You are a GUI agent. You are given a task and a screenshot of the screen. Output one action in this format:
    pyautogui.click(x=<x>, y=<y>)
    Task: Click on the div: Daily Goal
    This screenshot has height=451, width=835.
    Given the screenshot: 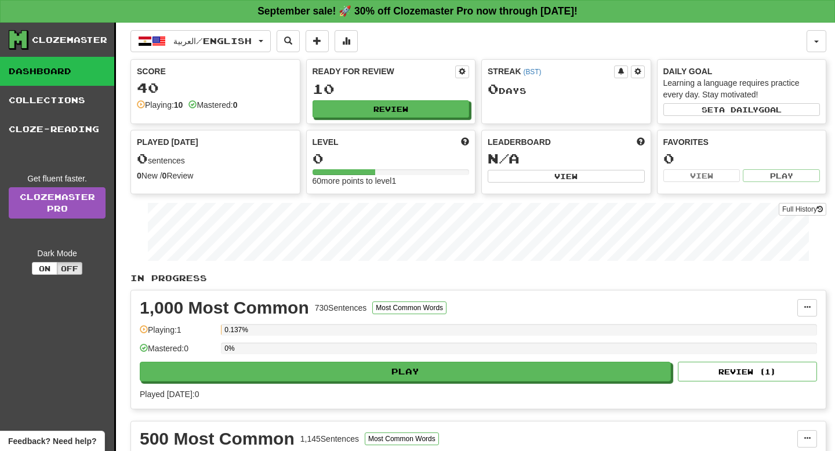 What is the action you would take?
    pyautogui.click(x=742, y=71)
    